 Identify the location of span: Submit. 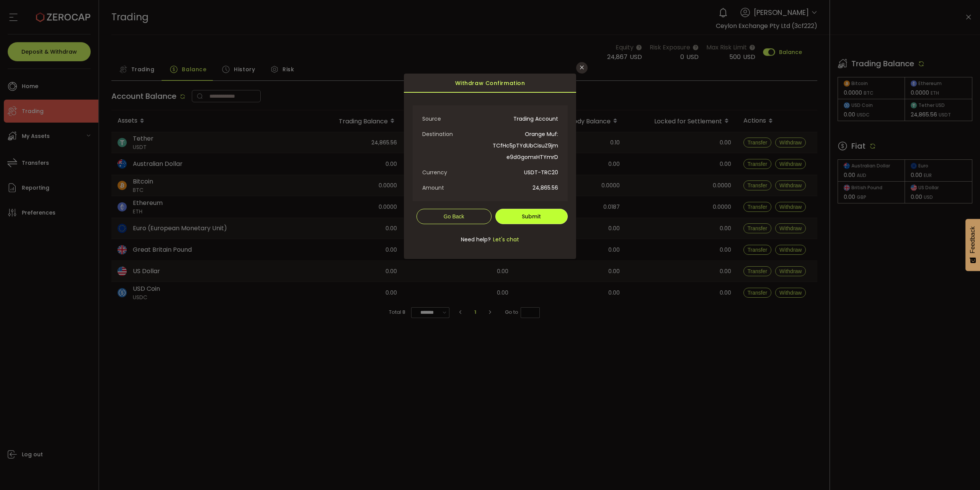
(531, 216).